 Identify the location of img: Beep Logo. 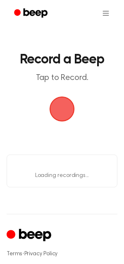
(62, 109).